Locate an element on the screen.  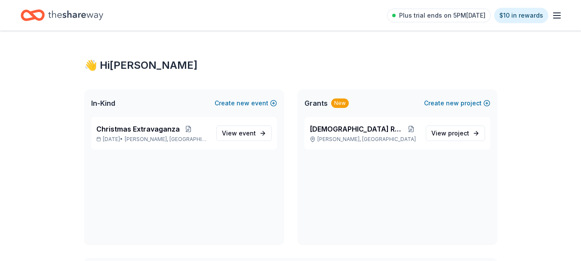
a: $10 in rewards is located at coordinates (521, 15).